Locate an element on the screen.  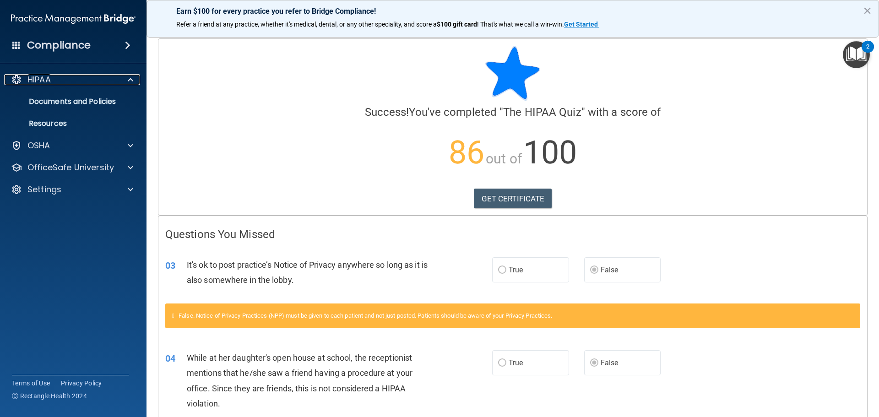
img: blue-star-rounded.9d042014.png is located at coordinates (513, 73).